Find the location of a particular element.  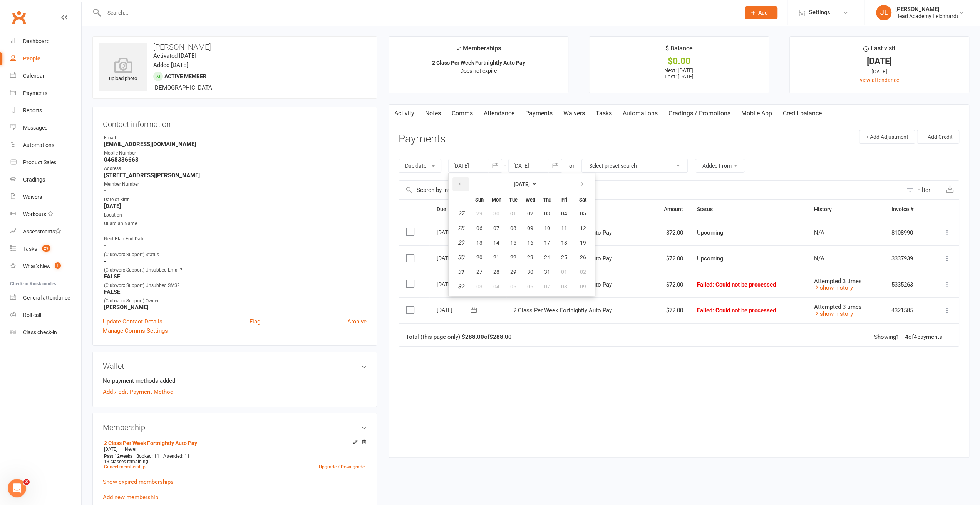

span: 06 is located at coordinates (530, 287).